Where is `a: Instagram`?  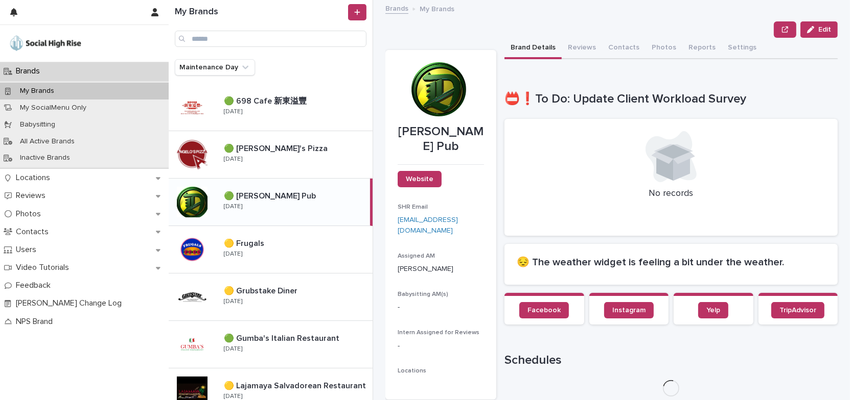
a: Instagram is located at coordinates (628, 311).